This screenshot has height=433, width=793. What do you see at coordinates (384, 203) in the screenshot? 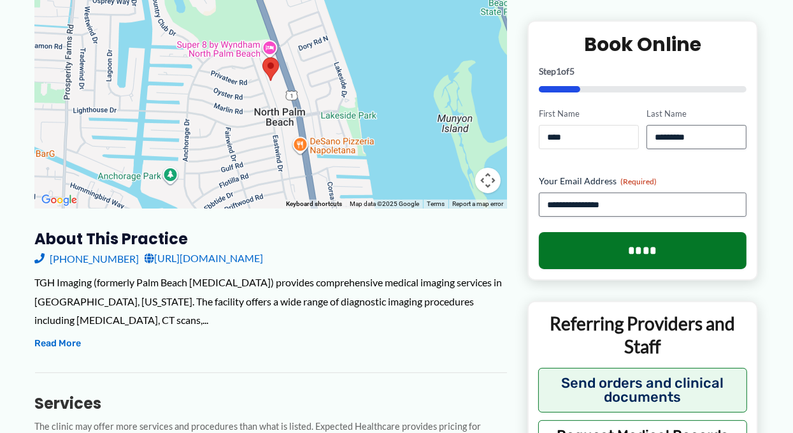
I see `span: Map data ©2025 Google` at bounding box center [384, 203].